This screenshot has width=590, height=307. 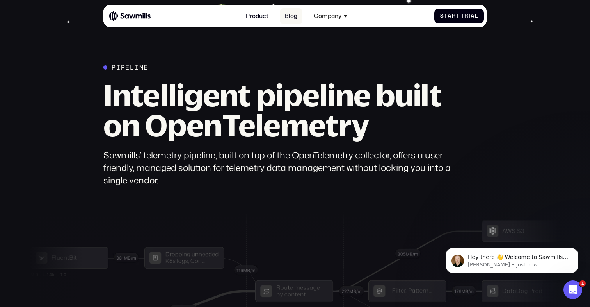 I want to click on span: 1, so click(x=583, y=283).